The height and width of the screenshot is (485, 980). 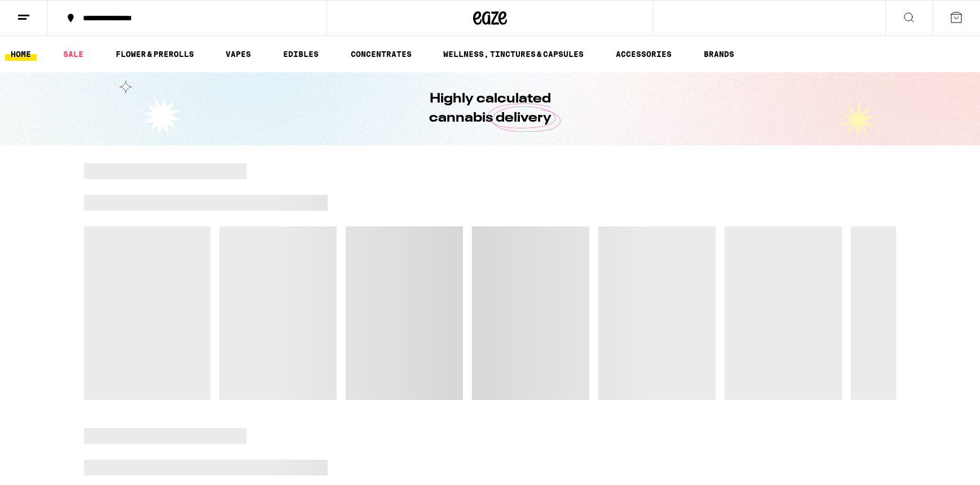 What do you see at coordinates (719, 54) in the screenshot?
I see `a: BRANDS` at bounding box center [719, 54].